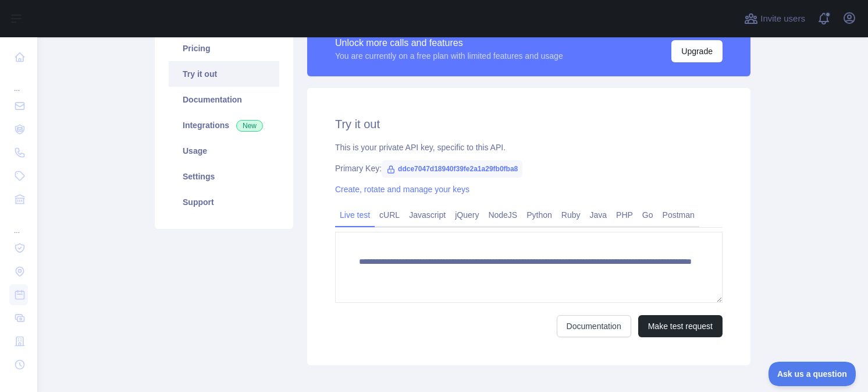 The width and height of the screenshot is (868, 392). What do you see at coordinates (224, 49) in the screenshot?
I see `a: Pricing` at bounding box center [224, 49].